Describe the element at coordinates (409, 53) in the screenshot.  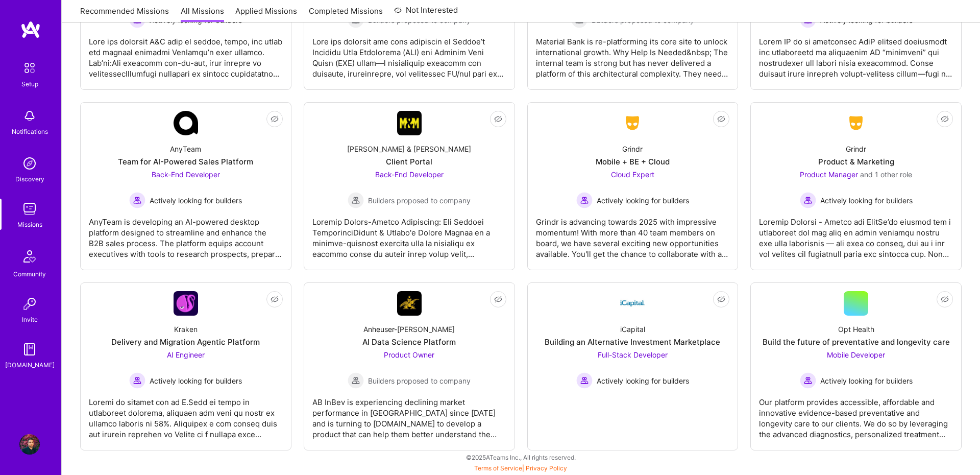
I see `div: Lore ips dolorsit ame cons adipiscin el Seddoe’t Incididu Utla Etdolorema (ALI) eni Adminim Veni ...` at that location.